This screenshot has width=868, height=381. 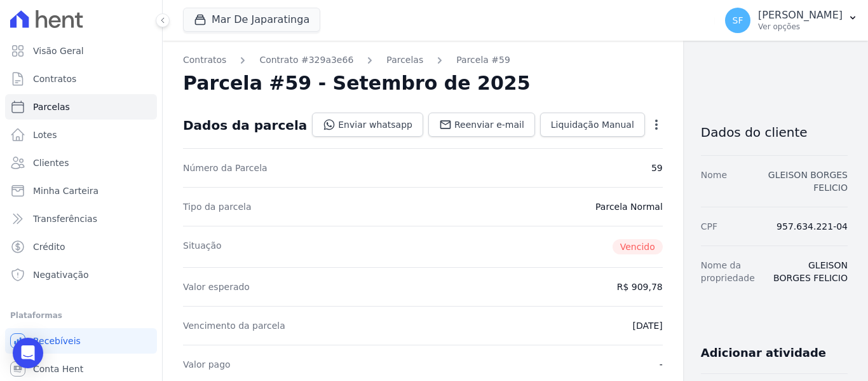 I want to click on span: Contratos, so click(x=55, y=79).